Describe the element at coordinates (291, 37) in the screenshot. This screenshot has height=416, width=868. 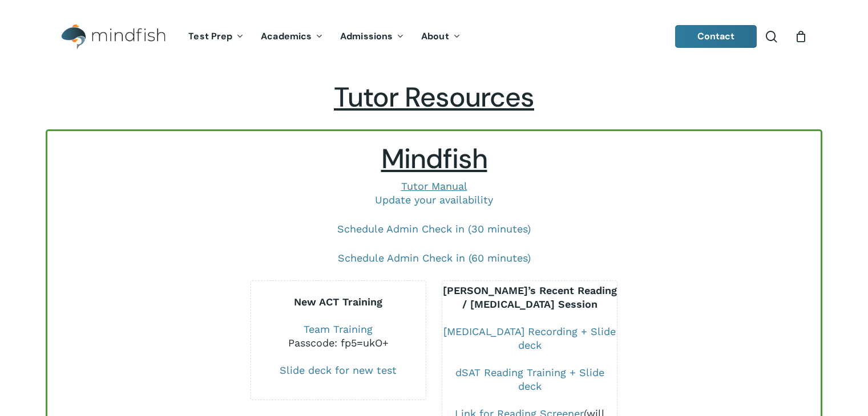
I see `a: Academics` at that location.